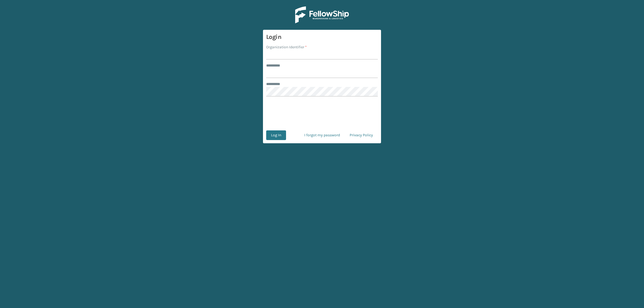  Describe the element at coordinates (276, 135) in the screenshot. I see `button: Log In` at that location.